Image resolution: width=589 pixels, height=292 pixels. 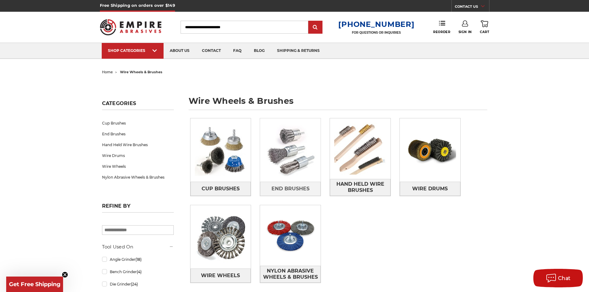 I want to click on h5: Refine by, so click(x=138, y=208).